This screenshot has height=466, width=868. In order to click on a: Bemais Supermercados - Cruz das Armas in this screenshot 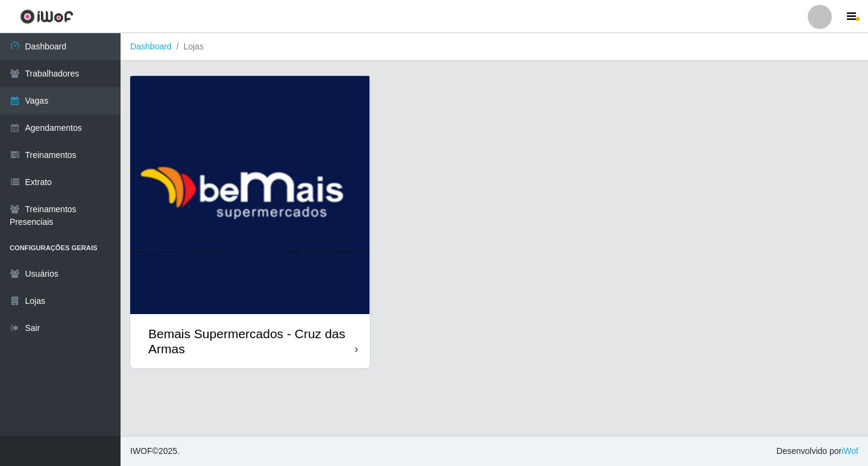, I will do `click(250, 222)`.